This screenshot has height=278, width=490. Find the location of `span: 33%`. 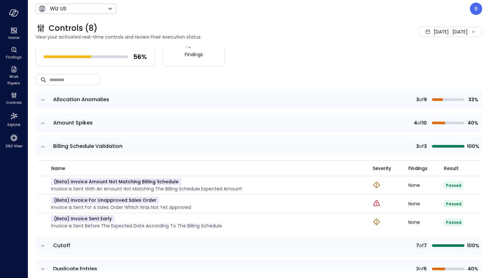

span: 33% is located at coordinates (472, 99).